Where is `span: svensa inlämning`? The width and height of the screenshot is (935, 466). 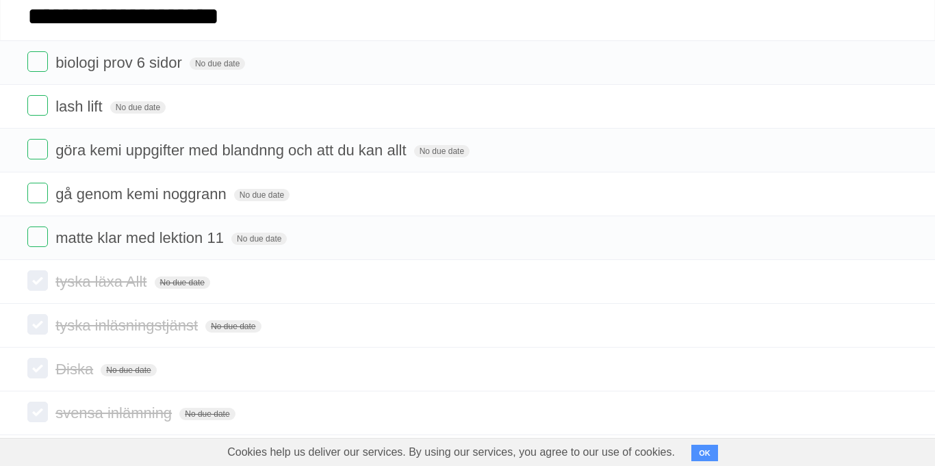 span: svensa inlämning is located at coordinates (115, 413).